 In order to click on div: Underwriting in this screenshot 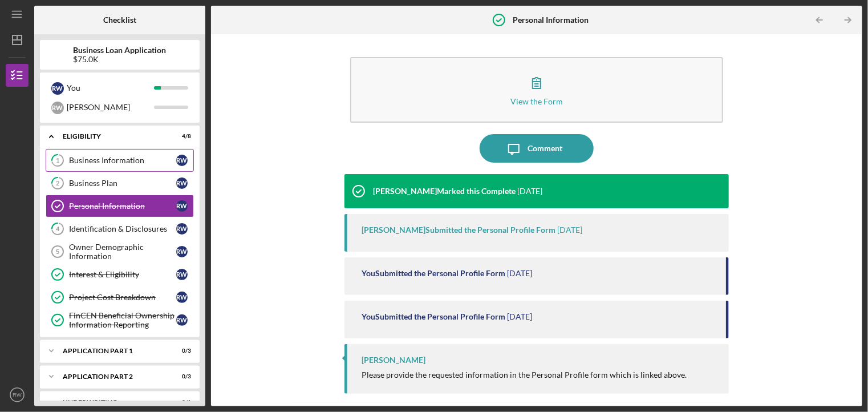, I will do `click(113, 402)`.